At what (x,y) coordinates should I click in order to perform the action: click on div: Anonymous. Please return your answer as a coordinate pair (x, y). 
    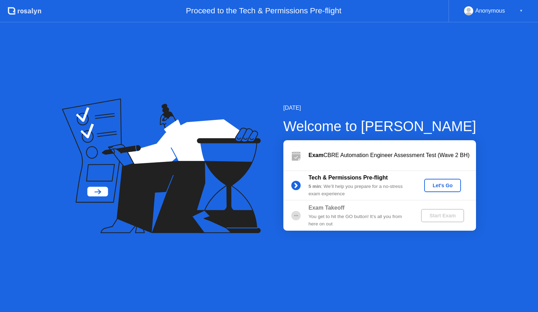
    Looking at the image, I should click on (490, 11).